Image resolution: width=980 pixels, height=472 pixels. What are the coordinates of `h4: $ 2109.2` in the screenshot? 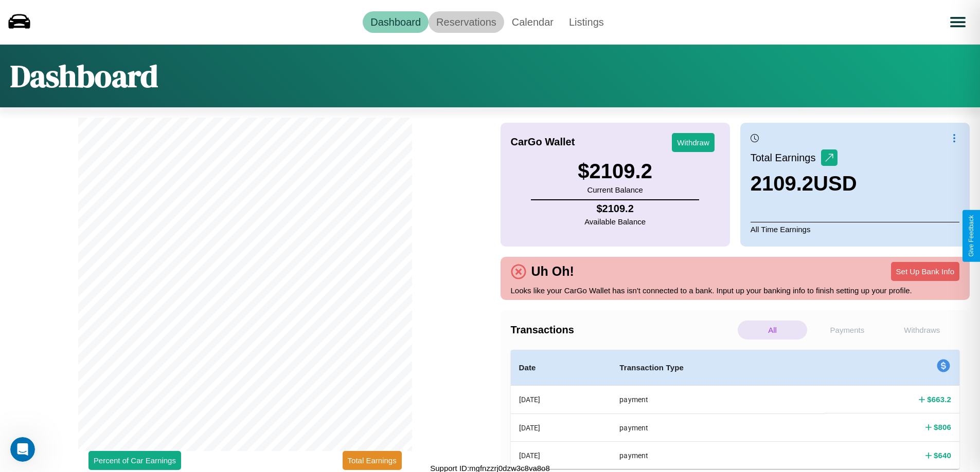 It's located at (615, 209).